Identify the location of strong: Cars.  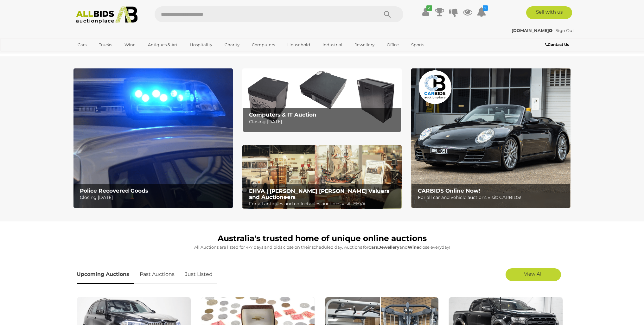
(373, 247).